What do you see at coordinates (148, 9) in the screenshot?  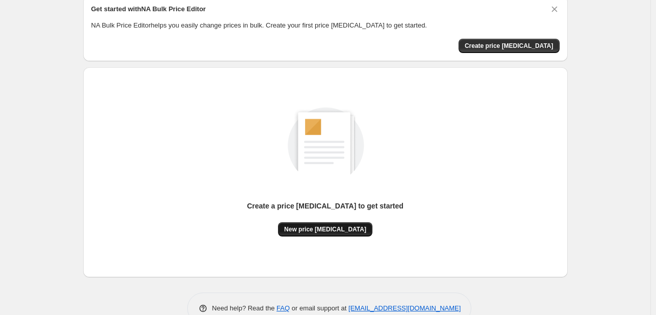 I see `h2: Get started with NA Bulk Price Editor` at bounding box center [148, 9].